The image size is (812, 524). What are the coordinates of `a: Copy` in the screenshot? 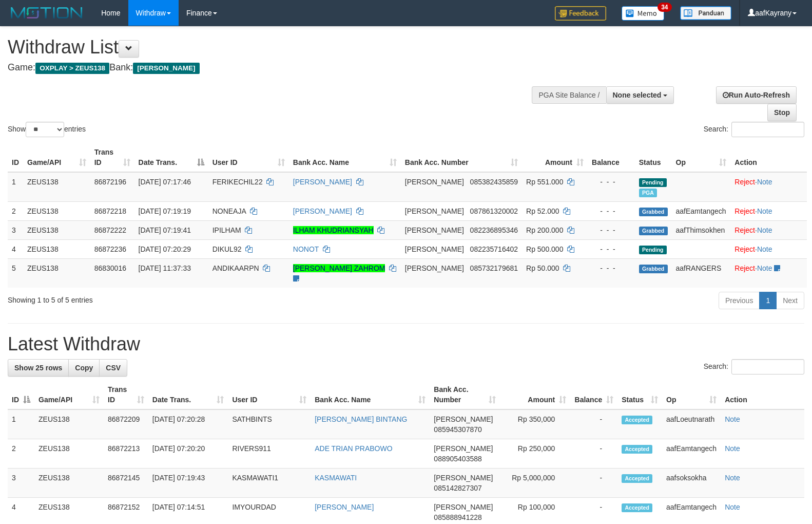 It's located at (84, 367).